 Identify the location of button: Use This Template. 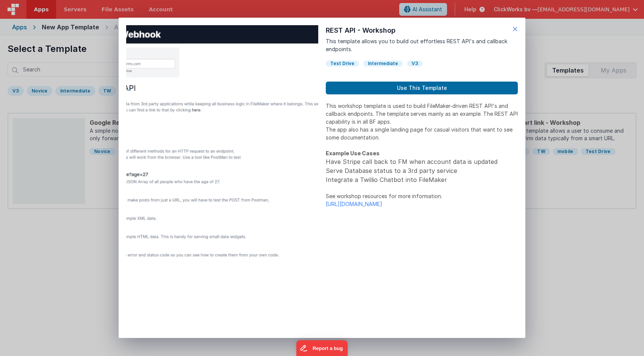
(422, 88).